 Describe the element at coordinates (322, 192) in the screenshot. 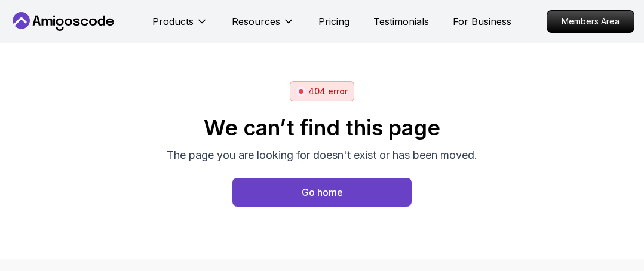

I see `div: Go home` at that location.